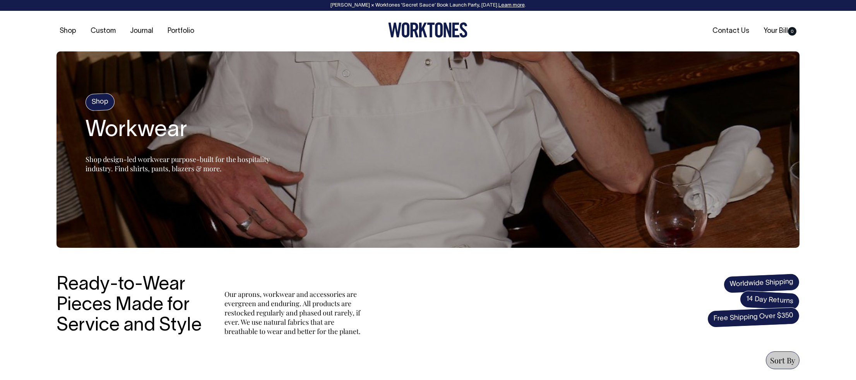 This screenshot has width=856, height=380. I want to click on p: Our aprons, workwear and accessories are evergreen and enduring. All products are restocked regul..., so click(294, 313).